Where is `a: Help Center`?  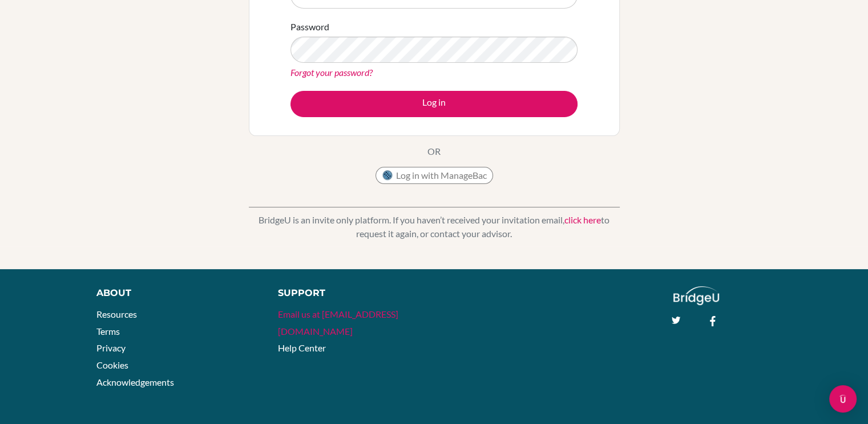 a: Help Center is located at coordinates (302, 347).